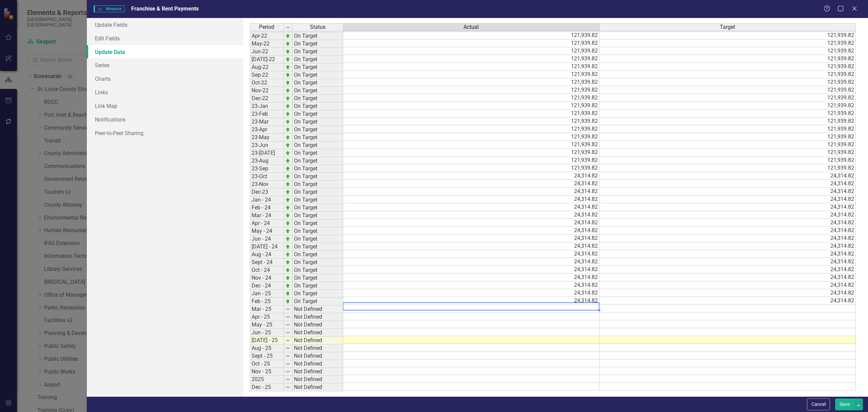  I want to click on td: Sept - 25, so click(267, 356).